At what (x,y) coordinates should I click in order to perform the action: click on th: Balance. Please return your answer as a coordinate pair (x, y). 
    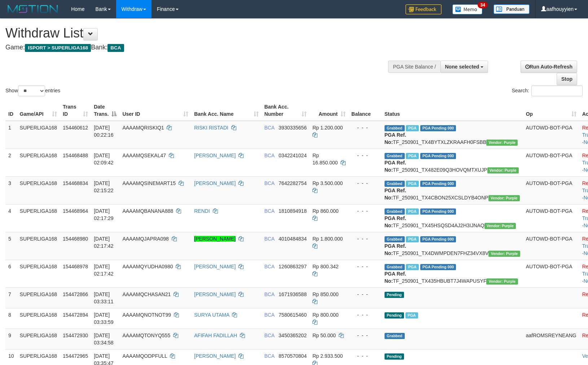
    Looking at the image, I should click on (365, 111).